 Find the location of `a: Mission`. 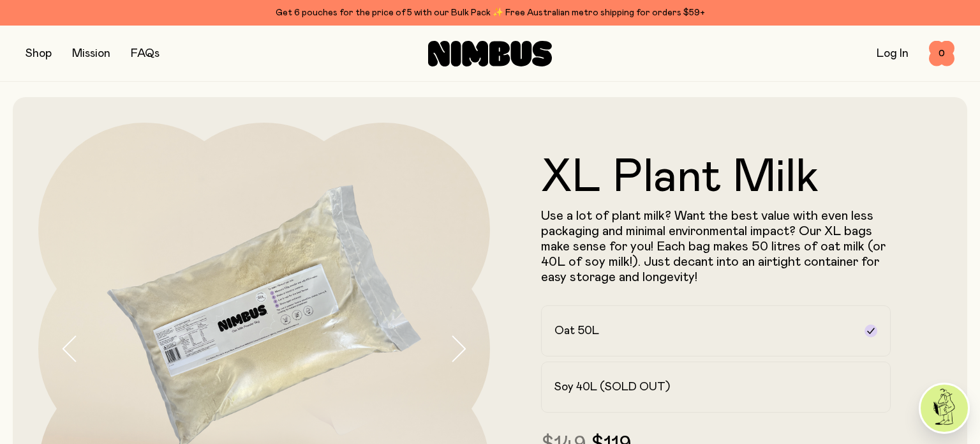

a: Mission is located at coordinates (91, 53).